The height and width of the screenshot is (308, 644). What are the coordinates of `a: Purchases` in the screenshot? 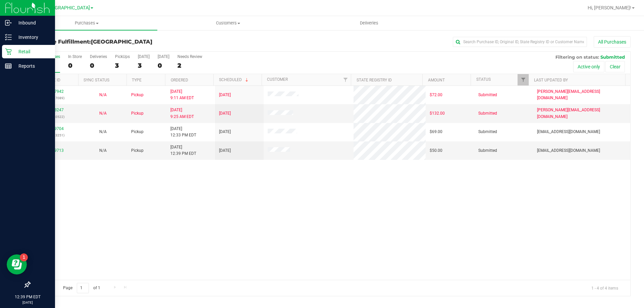 It's located at (87, 23).